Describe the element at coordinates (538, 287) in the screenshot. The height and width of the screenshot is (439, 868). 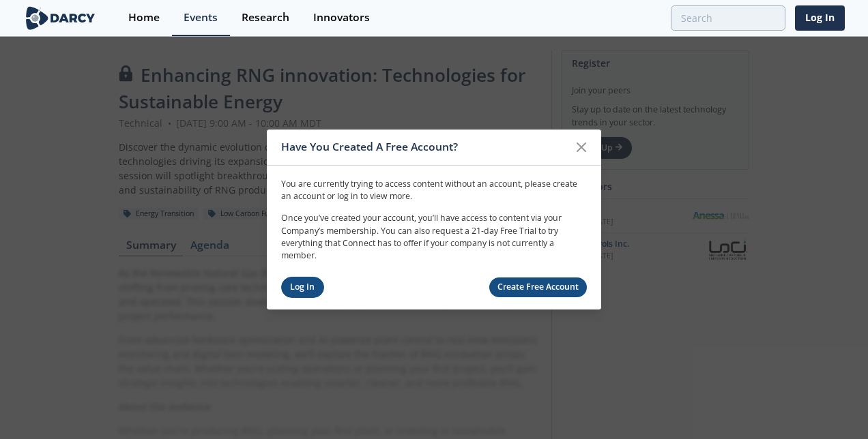
I see `a: Create Free Account` at that location.